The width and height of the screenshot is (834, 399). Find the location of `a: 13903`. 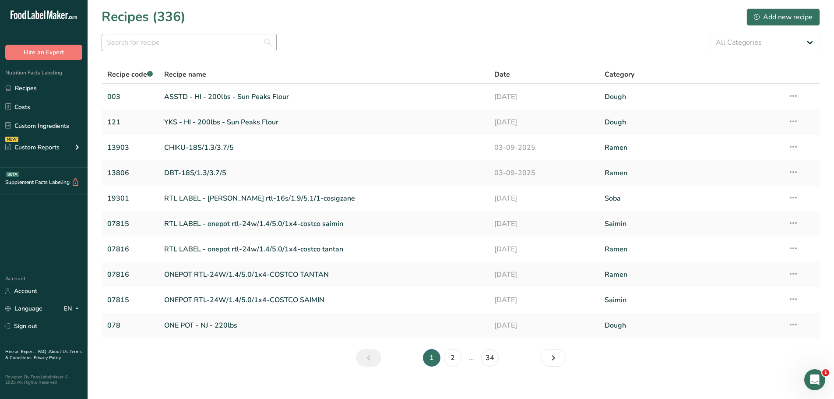

a: 13903 is located at coordinates (130, 148).